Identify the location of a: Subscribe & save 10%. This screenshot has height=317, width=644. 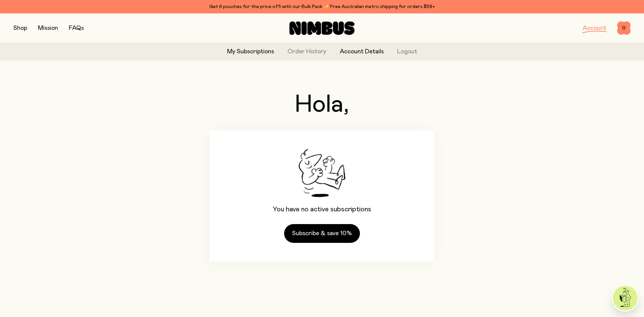
(322, 233).